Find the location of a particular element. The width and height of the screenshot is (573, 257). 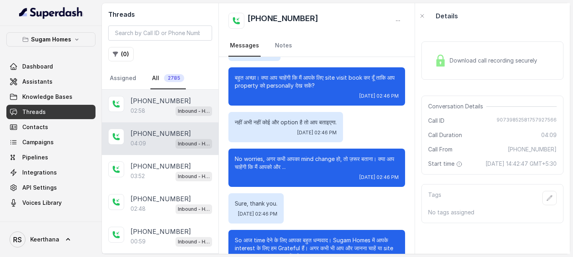

a: Pipelines is located at coordinates (51, 157).